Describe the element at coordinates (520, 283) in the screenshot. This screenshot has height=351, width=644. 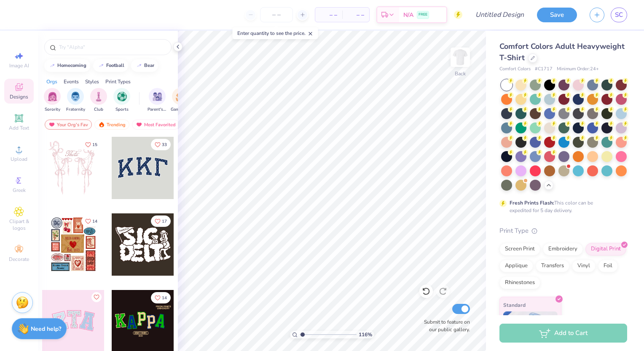
I see `div: Rhinestones` at that location.